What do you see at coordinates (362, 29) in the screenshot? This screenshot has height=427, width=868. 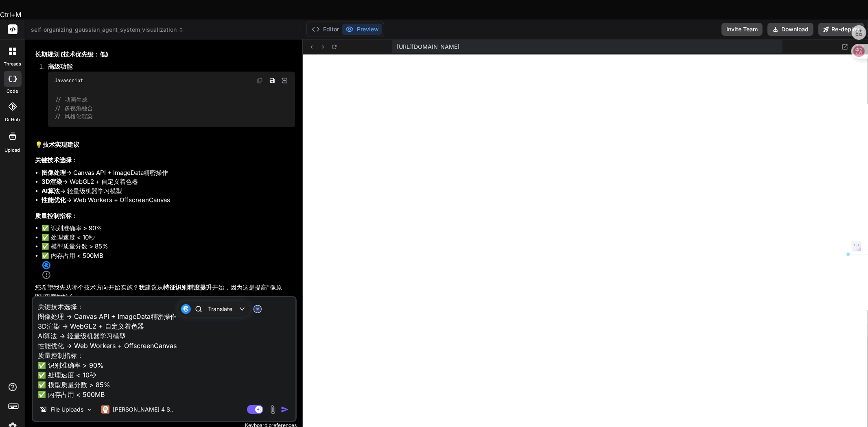 I see `button: Preview` at bounding box center [362, 29].